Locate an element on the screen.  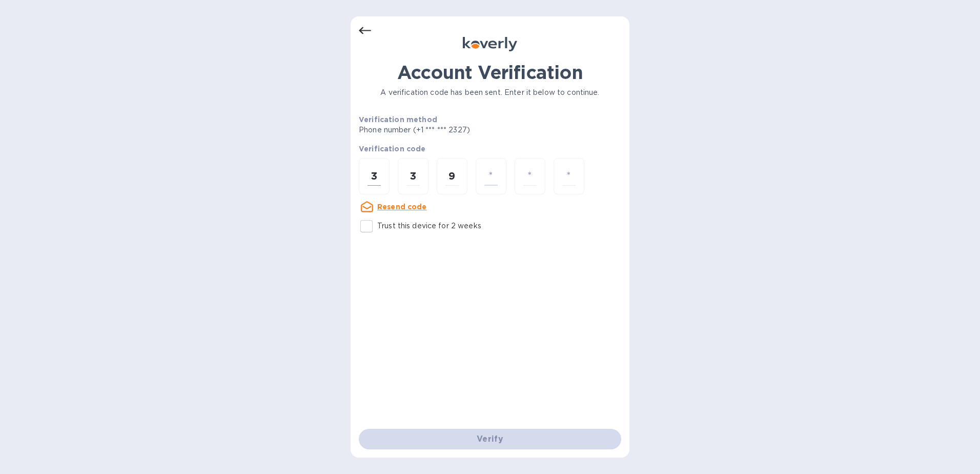
h1: Account Verification is located at coordinates (490, 73).